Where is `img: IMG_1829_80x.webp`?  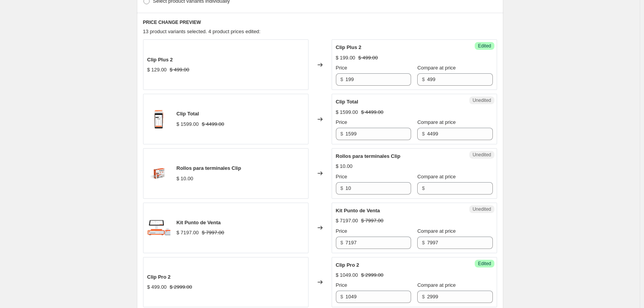
img: IMG_1829_80x.webp is located at coordinates (159, 228).